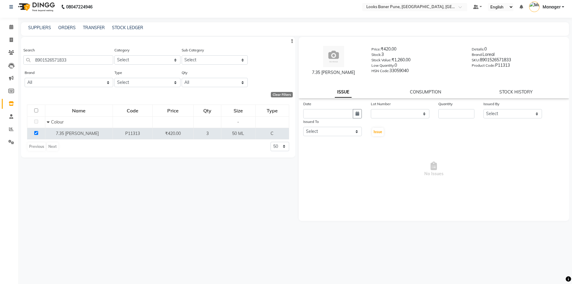 Image resolution: width=572 pixels, height=284 pixels. I want to click on div: Qty, so click(207, 110).